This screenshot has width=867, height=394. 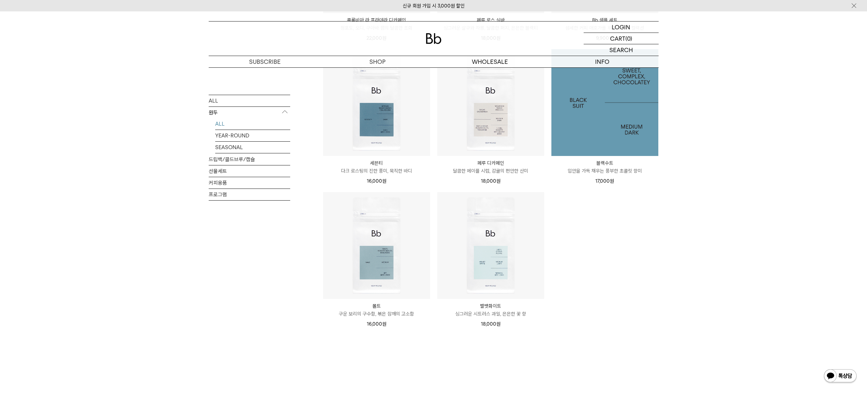 I want to click on img: 벨벳화이트, so click(x=490, y=246).